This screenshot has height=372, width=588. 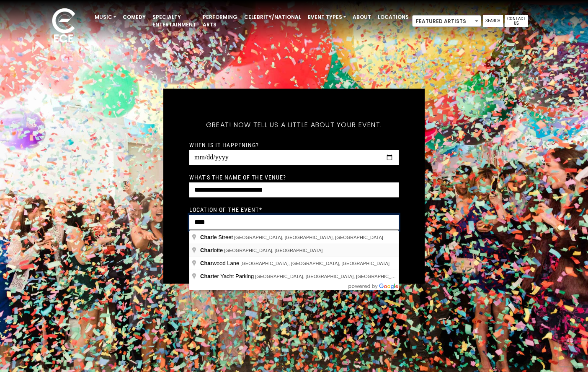 I want to click on img: ece_new_logo_whitev2-1.png, so click(x=64, y=26).